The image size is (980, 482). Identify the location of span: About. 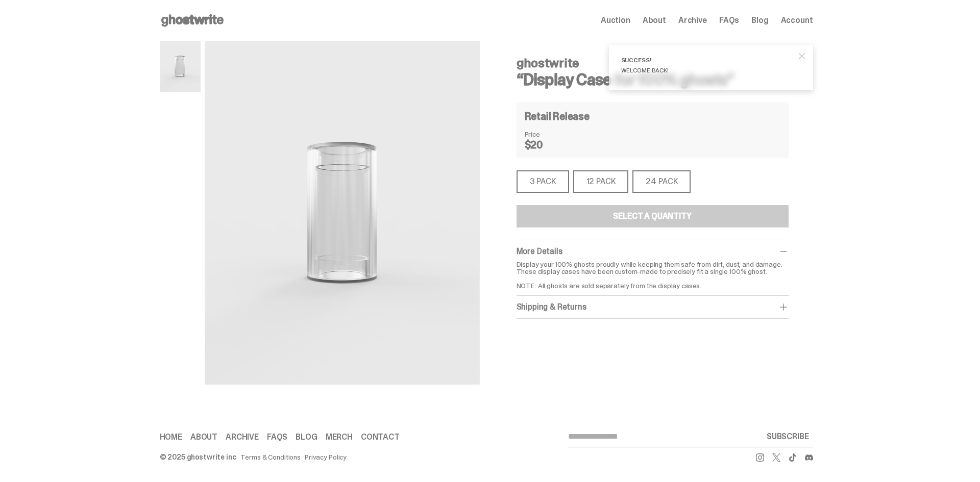
(655, 21).